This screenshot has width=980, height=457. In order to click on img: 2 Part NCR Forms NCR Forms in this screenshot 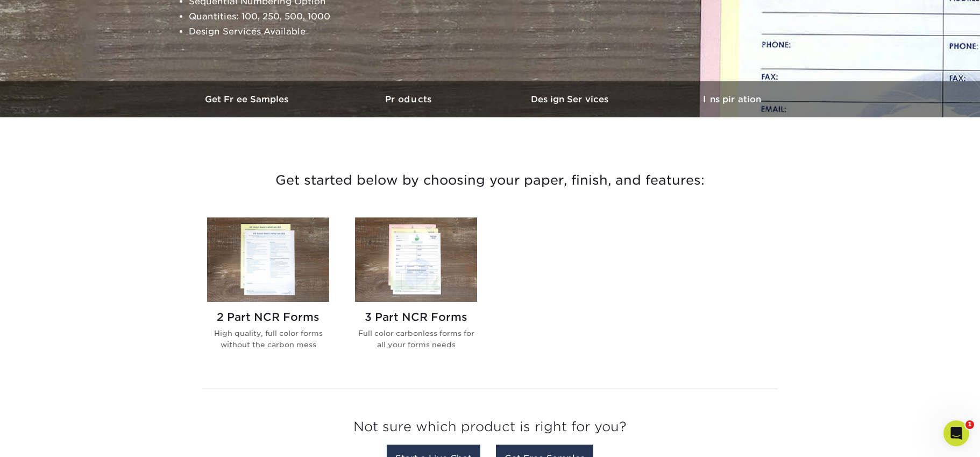, I will do `click(268, 259)`.